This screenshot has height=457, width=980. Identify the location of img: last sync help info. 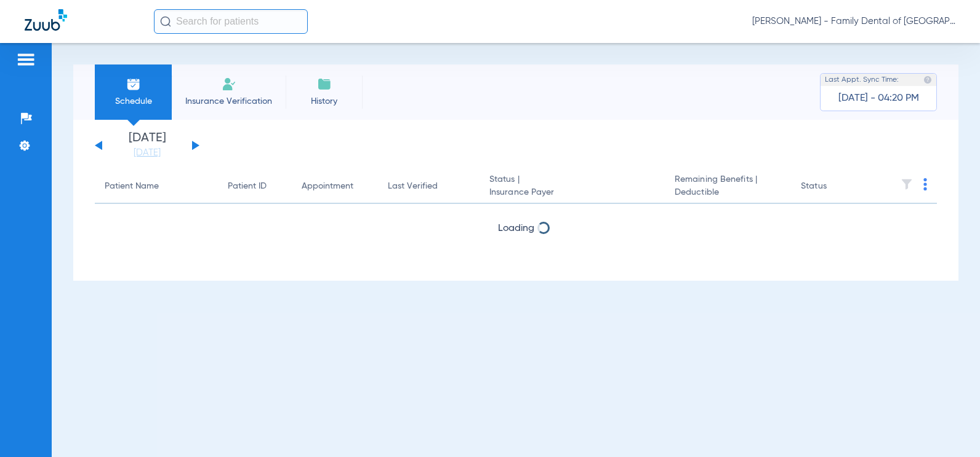
(927, 80).